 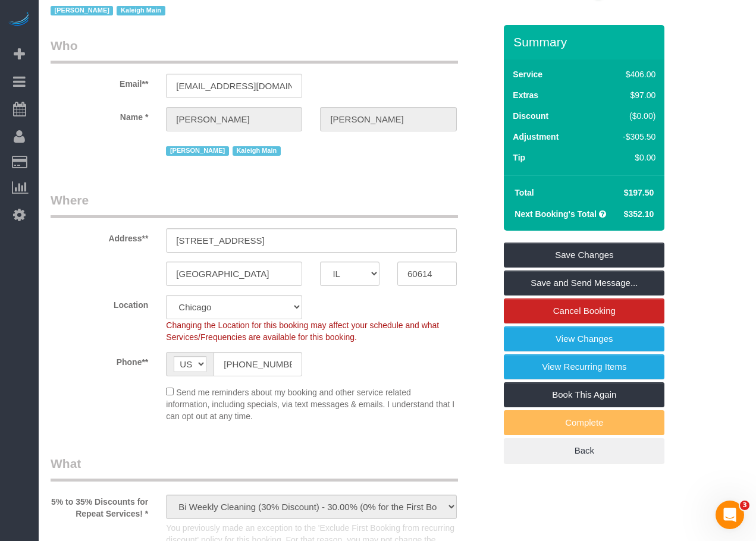 I want to click on a: Save Changes, so click(x=584, y=255).